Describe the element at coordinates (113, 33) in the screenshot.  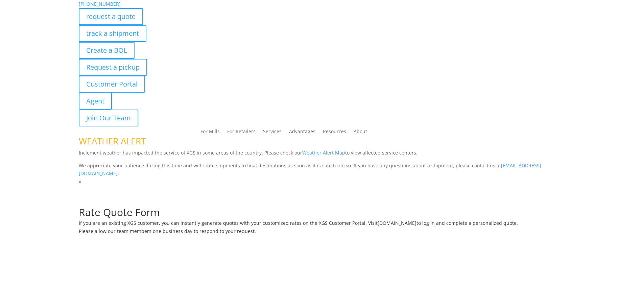
I see `a: track a shipment` at that location.